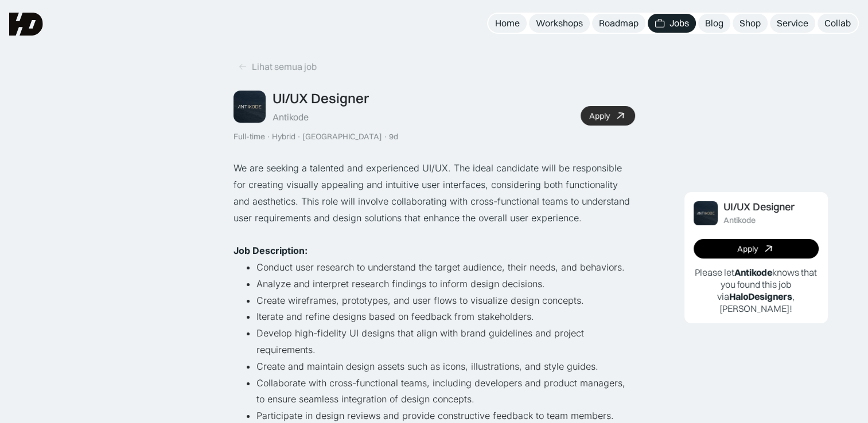  What do you see at coordinates (619, 23) in the screenshot?
I see `a: Roadmap` at bounding box center [619, 23].